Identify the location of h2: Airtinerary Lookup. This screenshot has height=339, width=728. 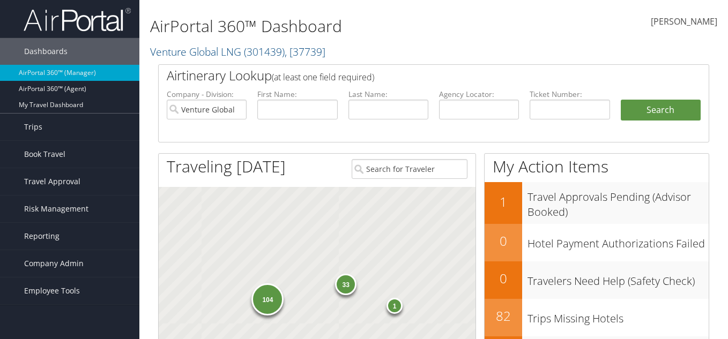
(411, 76).